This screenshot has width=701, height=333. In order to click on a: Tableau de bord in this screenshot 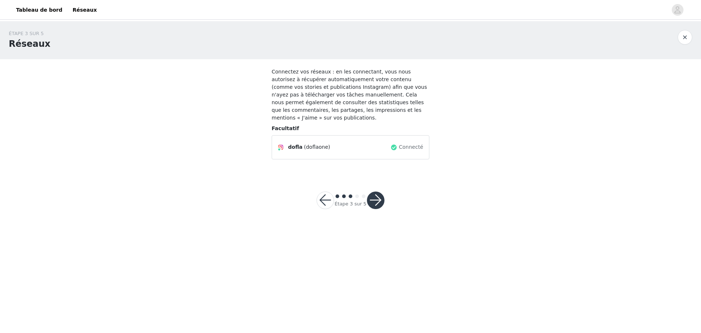, I will do `click(39, 9)`.